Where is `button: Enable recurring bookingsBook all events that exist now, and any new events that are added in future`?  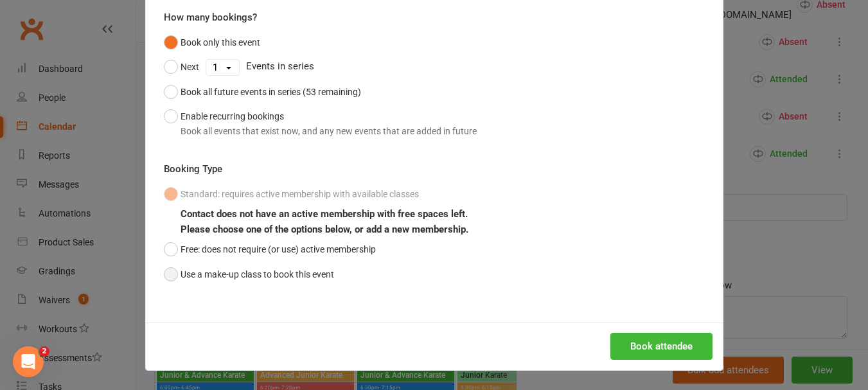 button: Enable recurring bookingsBook all events that exist now, and any new events that are added in future is located at coordinates (320, 123).